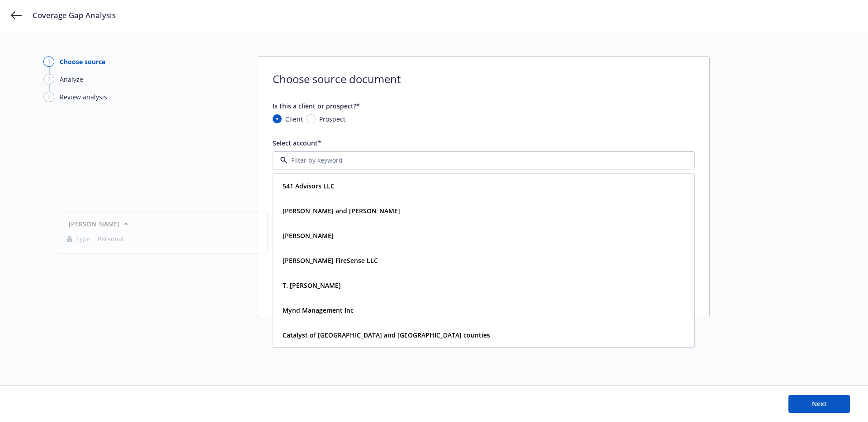 The image size is (868, 422). Describe the element at coordinates (482, 160) in the screenshot. I see `input: Filter by keyword` at that location.